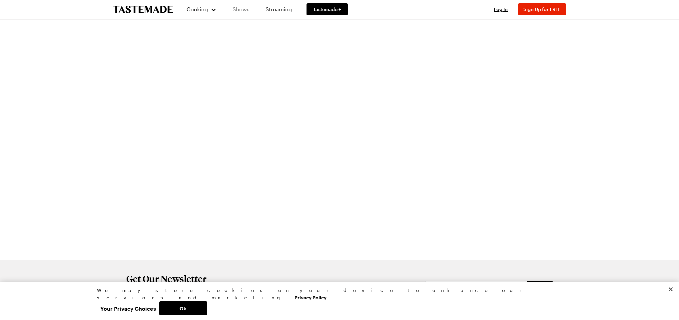 The height and width of the screenshot is (320, 679). Describe the element at coordinates (337, 294) in the screenshot. I see `div: We may store cookies on your device to enhance our services and marketing.` at that location.